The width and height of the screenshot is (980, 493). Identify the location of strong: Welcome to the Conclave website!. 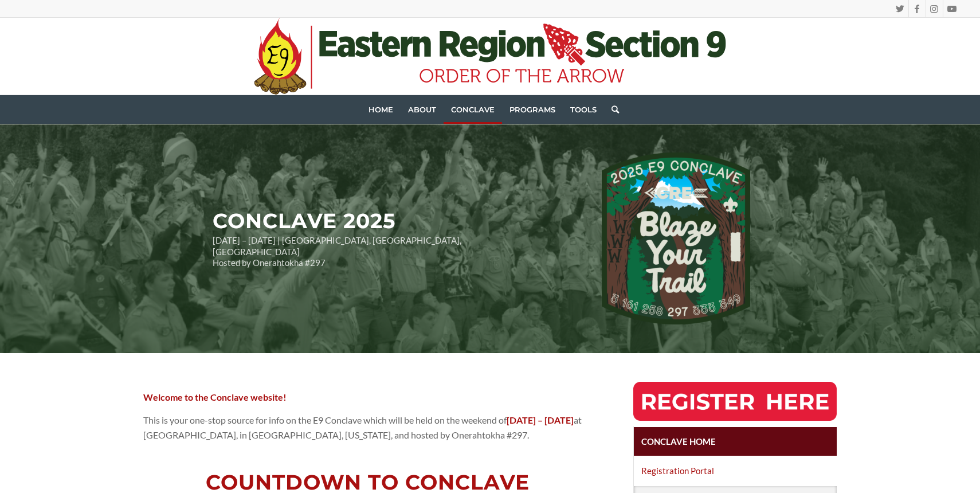
(215, 397).